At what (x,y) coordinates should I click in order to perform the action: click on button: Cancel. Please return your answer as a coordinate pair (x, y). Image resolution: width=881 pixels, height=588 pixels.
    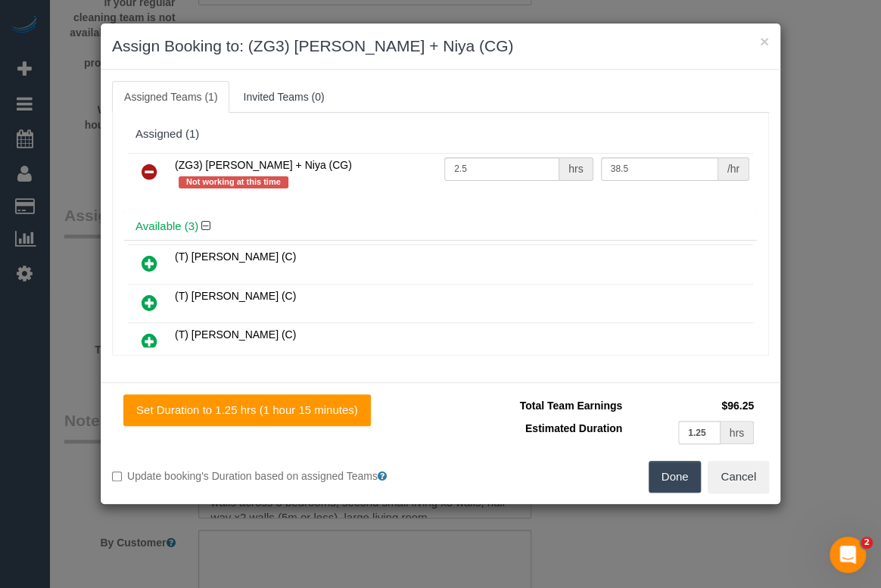
    Looking at the image, I should click on (738, 476).